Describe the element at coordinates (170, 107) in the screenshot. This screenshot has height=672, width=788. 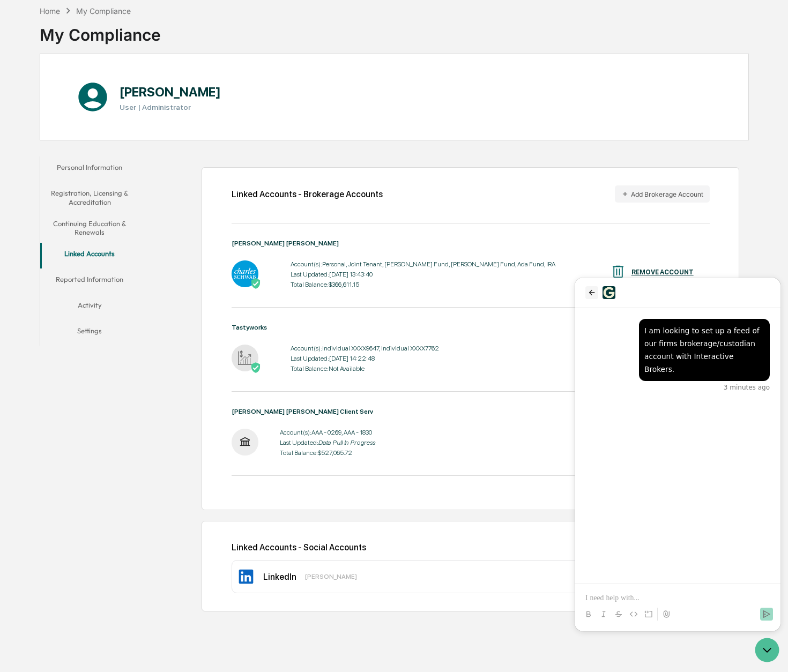
I see `h3: User | Administrator` at that location.